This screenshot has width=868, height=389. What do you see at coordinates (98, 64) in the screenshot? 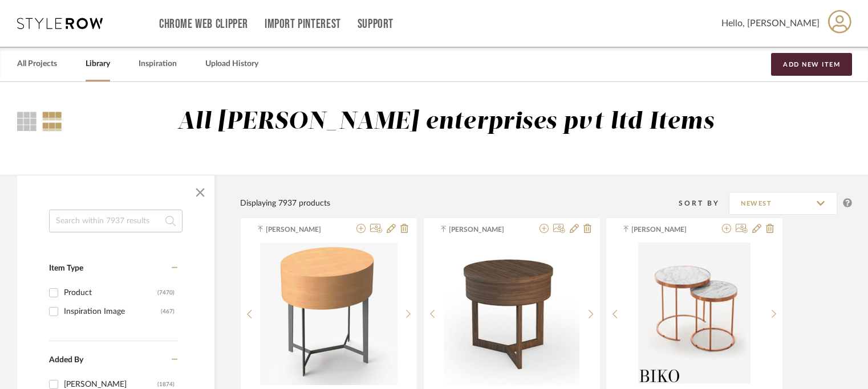
I see `a: Library` at bounding box center [98, 64].